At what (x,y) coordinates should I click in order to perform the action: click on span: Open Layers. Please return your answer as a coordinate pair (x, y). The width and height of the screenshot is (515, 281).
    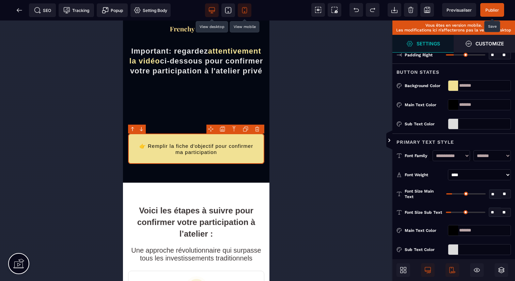
    Looking at the image, I should click on (502, 270).